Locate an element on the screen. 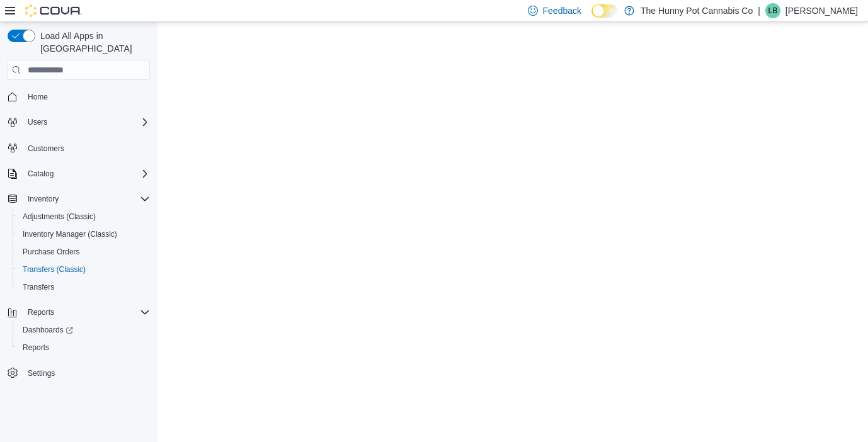 The height and width of the screenshot is (442, 868). a: Inventory Manager (Classic) is located at coordinates (70, 234).